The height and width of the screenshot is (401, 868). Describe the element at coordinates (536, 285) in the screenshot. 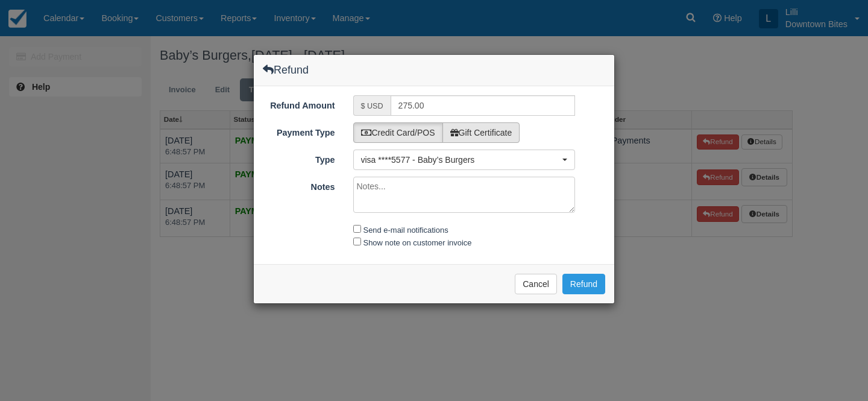

I see `button: Cancel` at that location.